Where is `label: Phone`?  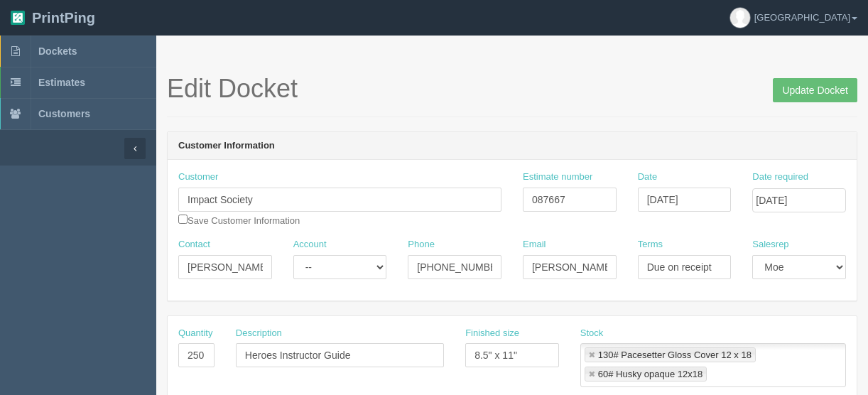
label: Phone is located at coordinates (421, 244).